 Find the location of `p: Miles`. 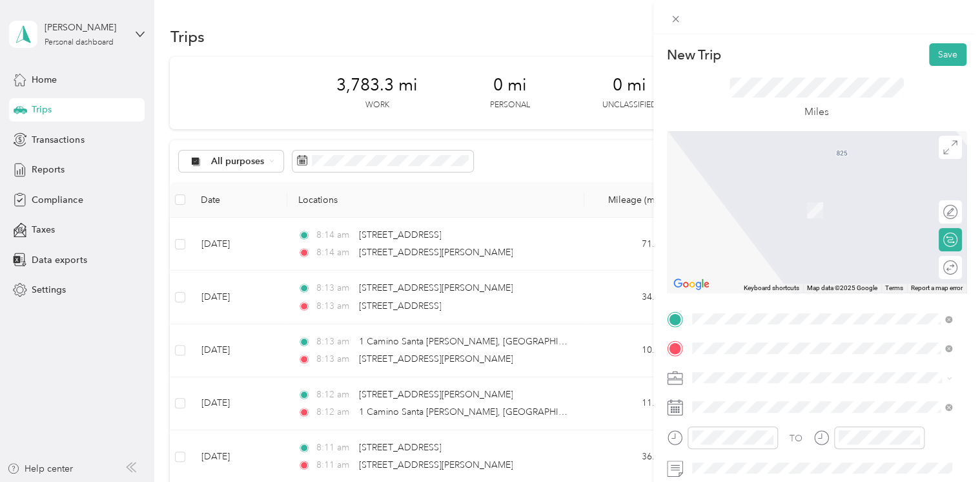

p: Miles is located at coordinates (817, 112).